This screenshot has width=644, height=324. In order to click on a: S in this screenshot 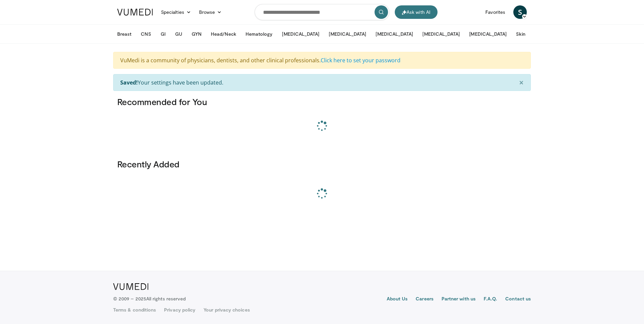, I will do `click(520, 12)`.